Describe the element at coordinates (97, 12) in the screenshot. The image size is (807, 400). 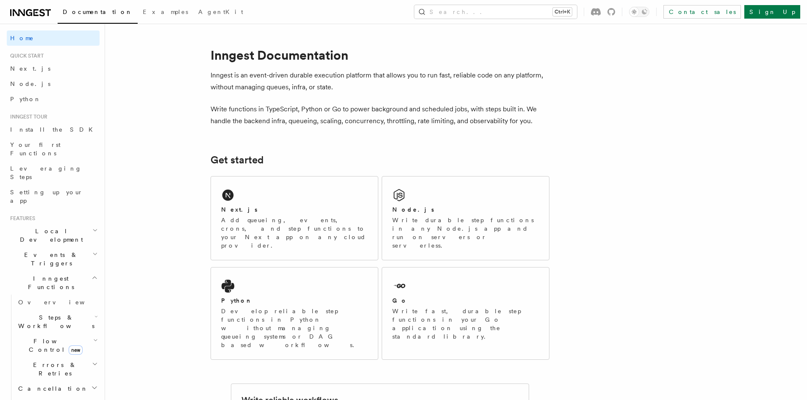
I see `span: Documentation` at that location.